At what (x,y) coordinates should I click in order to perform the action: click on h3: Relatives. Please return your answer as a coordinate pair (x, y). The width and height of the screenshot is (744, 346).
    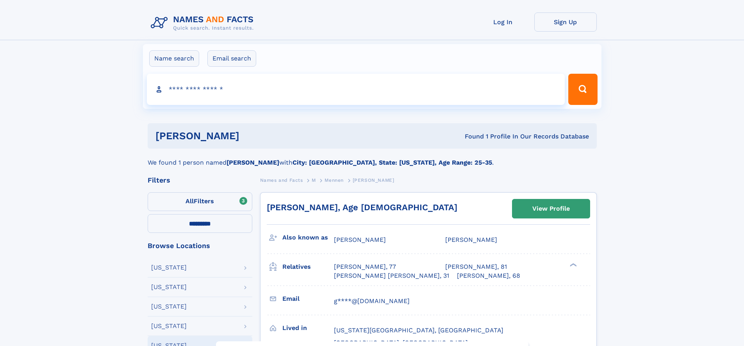
    Looking at the image, I should click on (308, 267).